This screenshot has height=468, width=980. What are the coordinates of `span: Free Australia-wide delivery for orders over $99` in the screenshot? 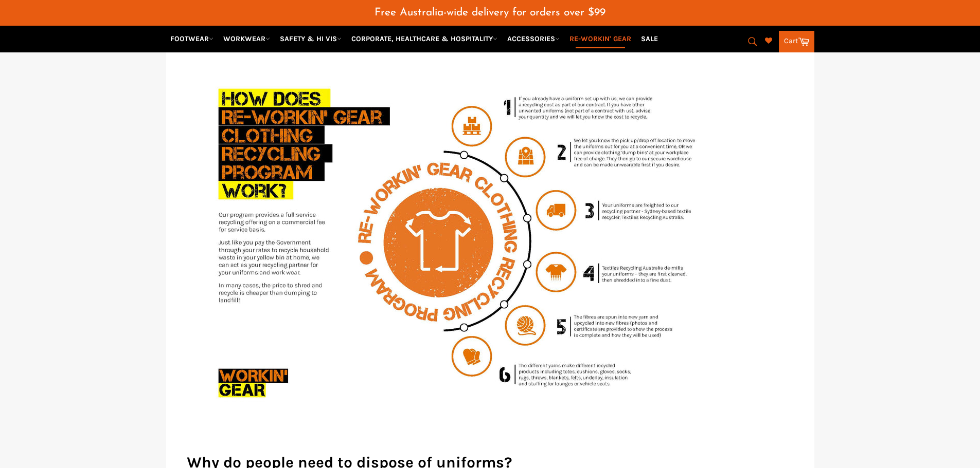 It's located at (490, 12).